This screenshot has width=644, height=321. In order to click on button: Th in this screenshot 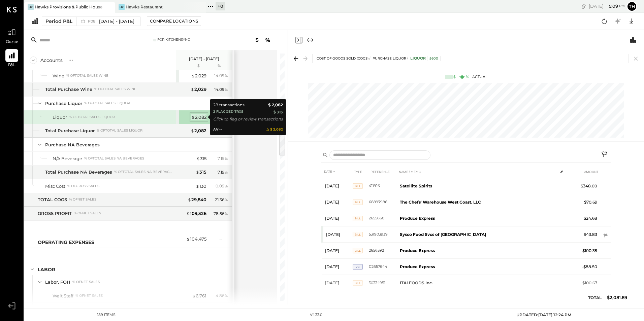, I will do `click(632, 6)`.